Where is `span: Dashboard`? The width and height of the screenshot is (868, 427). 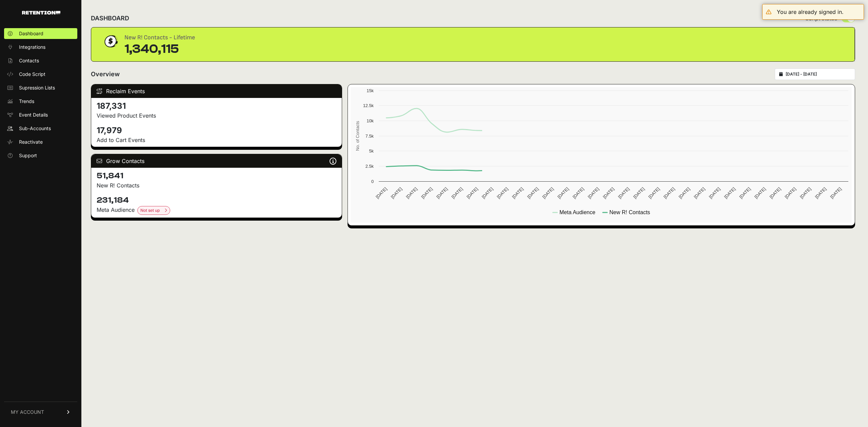 span: Dashboard is located at coordinates (31, 34).